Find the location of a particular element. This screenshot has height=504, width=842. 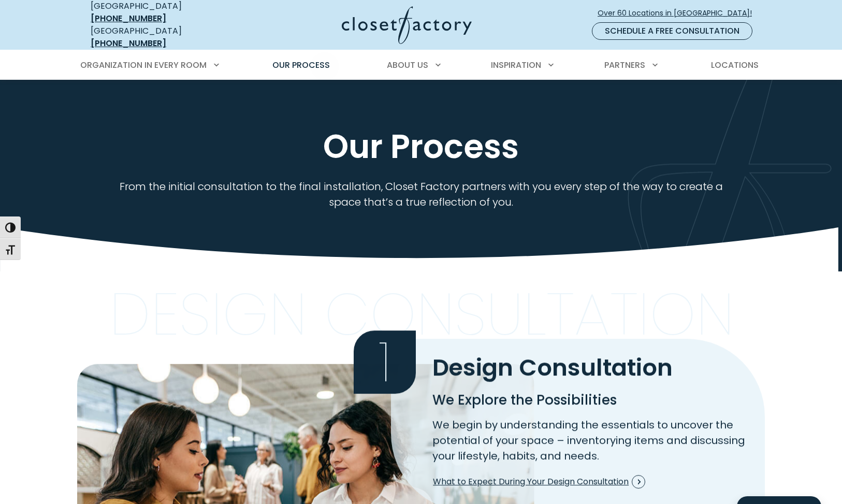

span: We Explore the Possibilities is located at coordinates (524, 400).